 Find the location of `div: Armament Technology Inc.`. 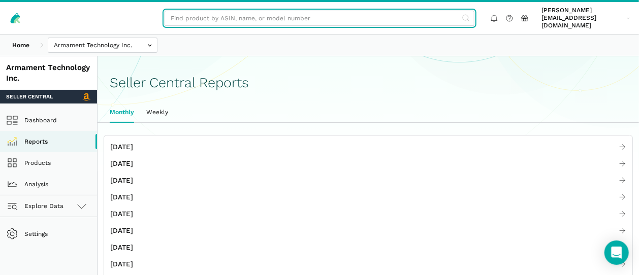

div: Armament Technology Inc. is located at coordinates (48, 73).